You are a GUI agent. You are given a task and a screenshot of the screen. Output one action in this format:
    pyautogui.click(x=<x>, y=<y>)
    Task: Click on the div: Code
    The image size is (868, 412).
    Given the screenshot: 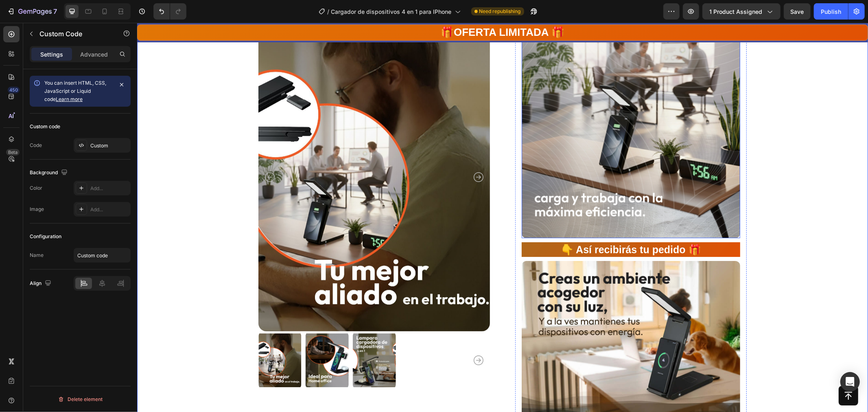 What is the action you would take?
    pyautogui.click(x=36, y=146)
    